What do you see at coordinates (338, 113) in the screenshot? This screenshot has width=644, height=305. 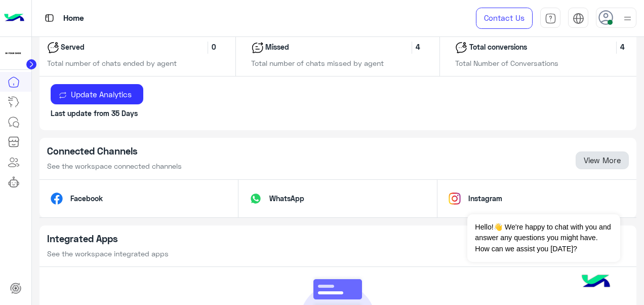 I see `p: Last update from 35 Days` at bounding box center [338, 113].